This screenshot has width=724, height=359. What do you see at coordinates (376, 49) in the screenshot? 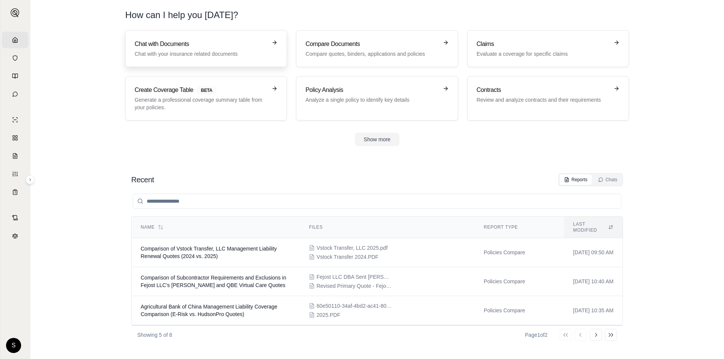
I see `a: Compare DocumentsCompare quotes, binders, applications and policies` at bounding box center [376, 49].